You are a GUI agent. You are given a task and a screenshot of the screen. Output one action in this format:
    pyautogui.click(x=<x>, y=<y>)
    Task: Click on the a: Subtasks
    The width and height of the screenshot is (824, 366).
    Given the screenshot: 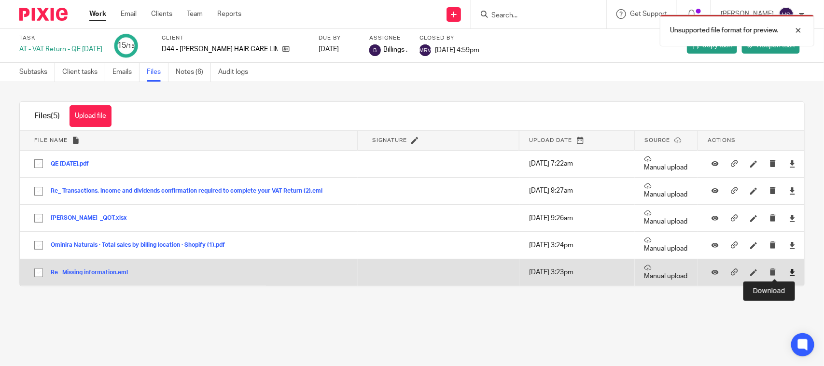 What is the action you would take?
    pyautogui.click(x=37, y=72)
    